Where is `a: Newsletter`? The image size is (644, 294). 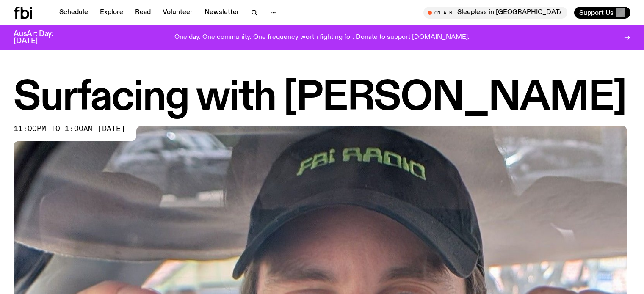
a: Newsletter is located at coordinates (222, 13).